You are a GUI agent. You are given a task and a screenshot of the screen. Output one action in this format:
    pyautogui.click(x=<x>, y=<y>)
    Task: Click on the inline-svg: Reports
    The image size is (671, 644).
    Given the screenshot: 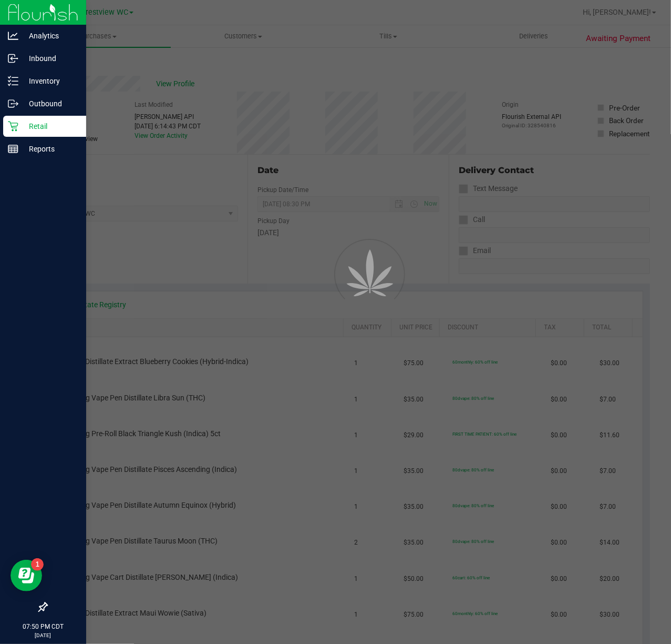 What is the action you would take?
    pyautogui.click(x=13, y=149)
    